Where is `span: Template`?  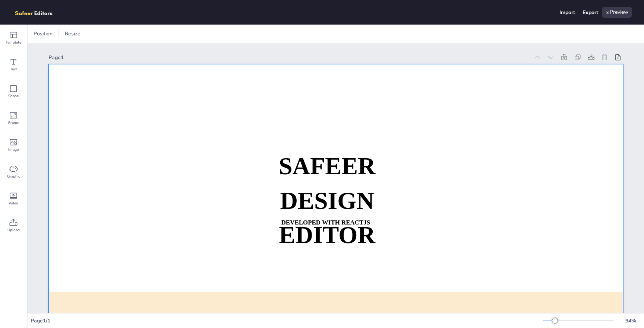
span: Template is located at coordinates (13, 43).